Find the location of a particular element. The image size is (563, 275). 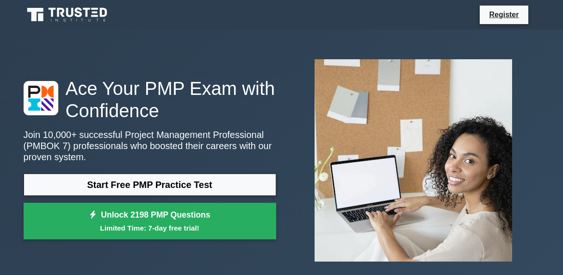

a: Register is located at coordinates (504, 14).